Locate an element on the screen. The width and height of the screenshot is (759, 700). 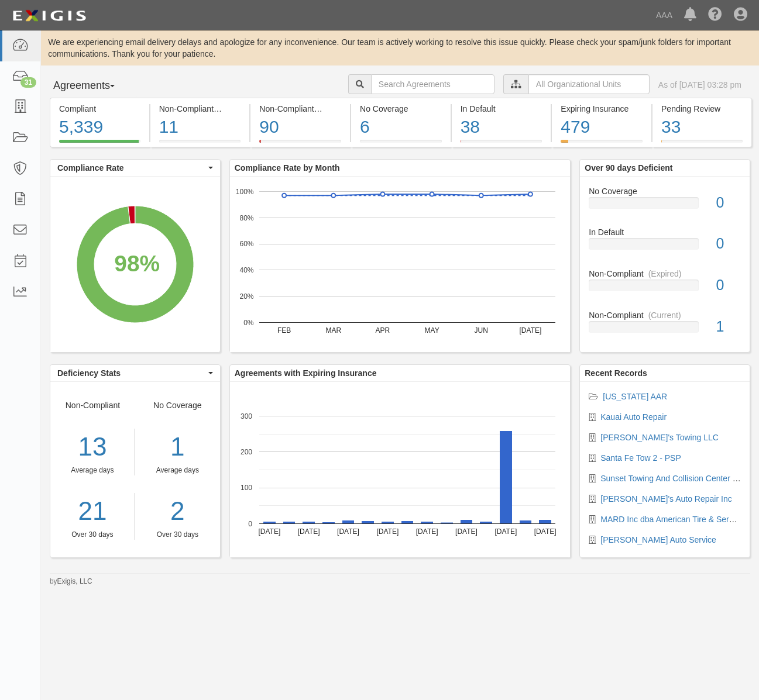
div: 33 is located at coordinates (702, 127).